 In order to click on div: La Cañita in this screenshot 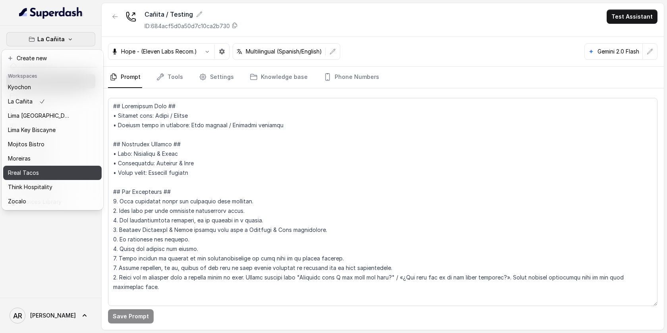, I will do `click(52, 130)`.